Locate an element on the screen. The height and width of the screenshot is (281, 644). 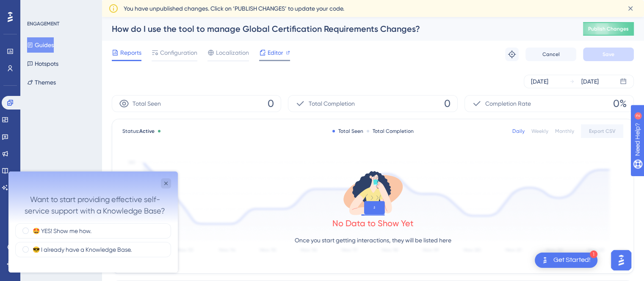
span: Publish Changes is located at coordinates (608, 29).